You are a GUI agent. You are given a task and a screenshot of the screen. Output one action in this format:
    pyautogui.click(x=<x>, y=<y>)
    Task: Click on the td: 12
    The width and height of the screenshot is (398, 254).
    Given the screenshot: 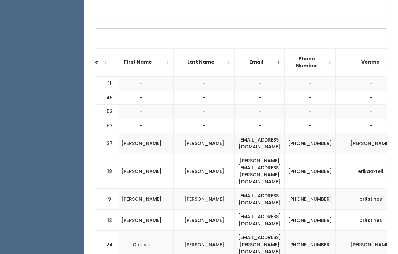 What is the action you would take?
    pyautogui.click(x=107, y=220)
    